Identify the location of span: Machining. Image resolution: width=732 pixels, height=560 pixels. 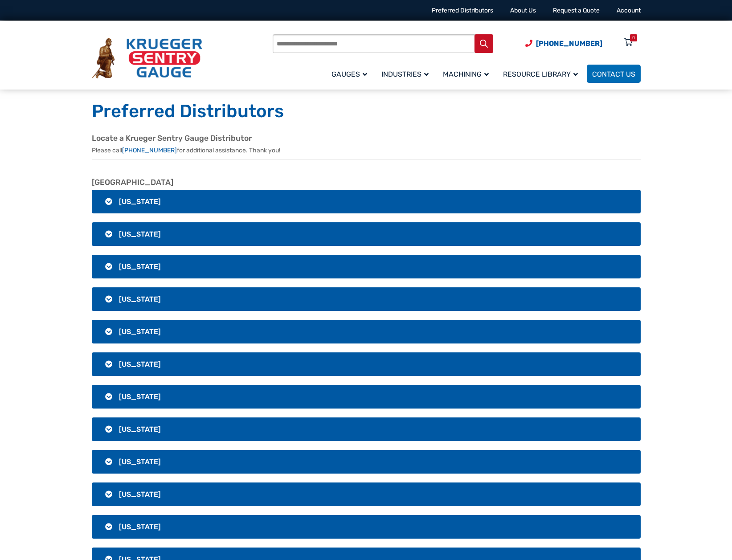
(466, 74).